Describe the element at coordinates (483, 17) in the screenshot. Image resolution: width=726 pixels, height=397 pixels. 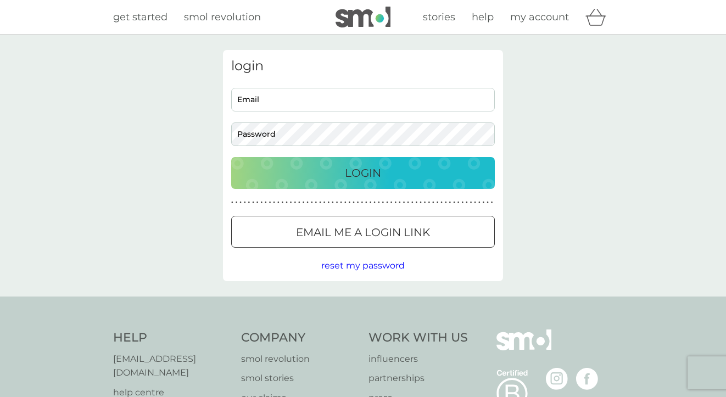
I see `a: help` at that location.